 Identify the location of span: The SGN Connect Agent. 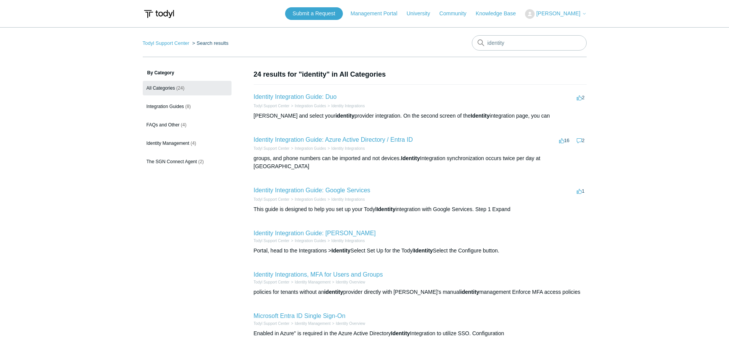
(172, 162).